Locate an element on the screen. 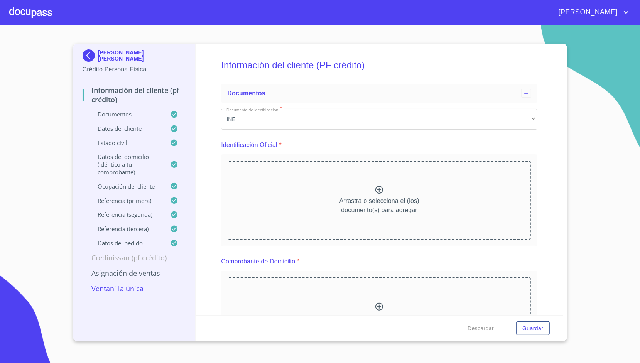 Image resolution: width=640 pixels, height=363 pixels. h5: Información del cliente (PF crédito) is located at coordinates (379, 65).